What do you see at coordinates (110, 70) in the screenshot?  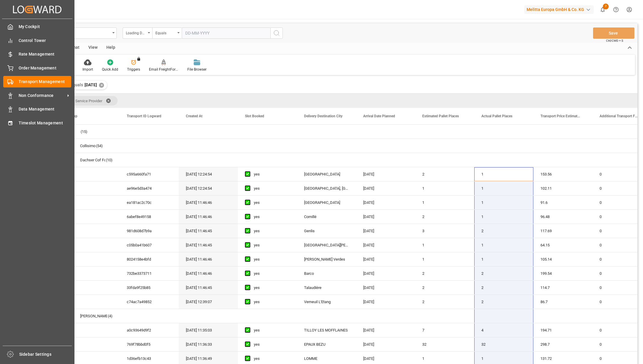 I see `div: Quick Add` at bounding box center [110, 70].